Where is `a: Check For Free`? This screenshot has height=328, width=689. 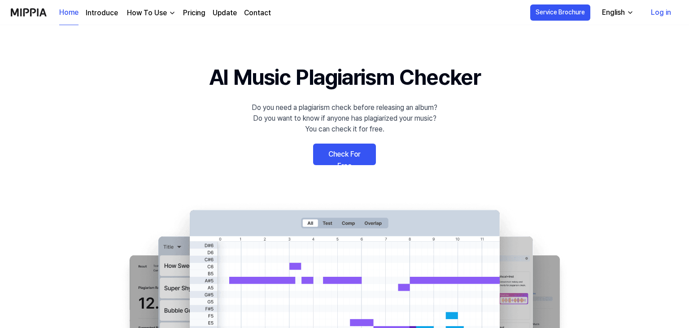 a: Check For Free is located at coordinates (344, 154).